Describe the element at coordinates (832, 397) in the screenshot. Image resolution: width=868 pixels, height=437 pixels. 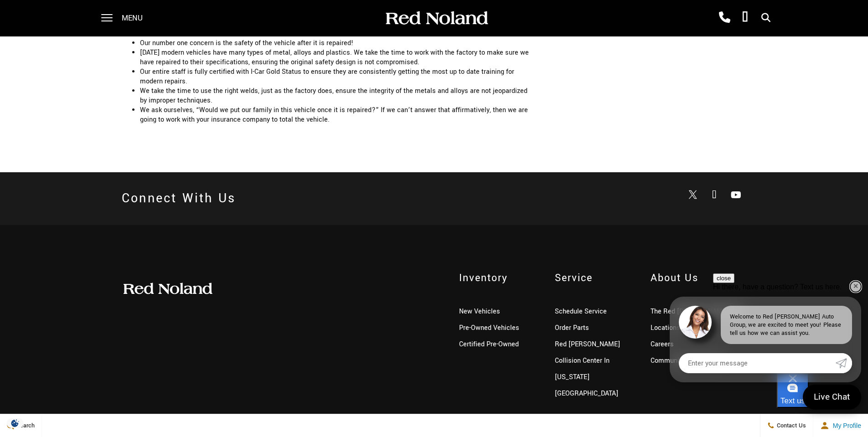
I see `a: Live Chat` at that location.